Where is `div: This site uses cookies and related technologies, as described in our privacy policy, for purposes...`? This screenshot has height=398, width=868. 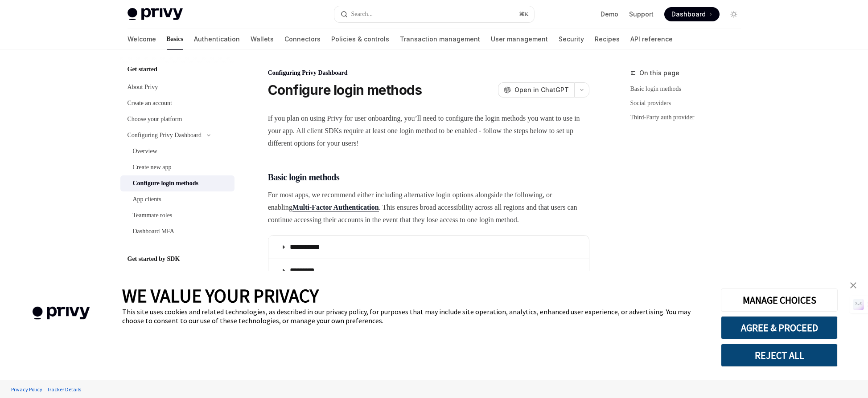 div: This site uses cookies and related technologies, as described in our privacy policy, for purposes... is located at coordinates (414, 317).